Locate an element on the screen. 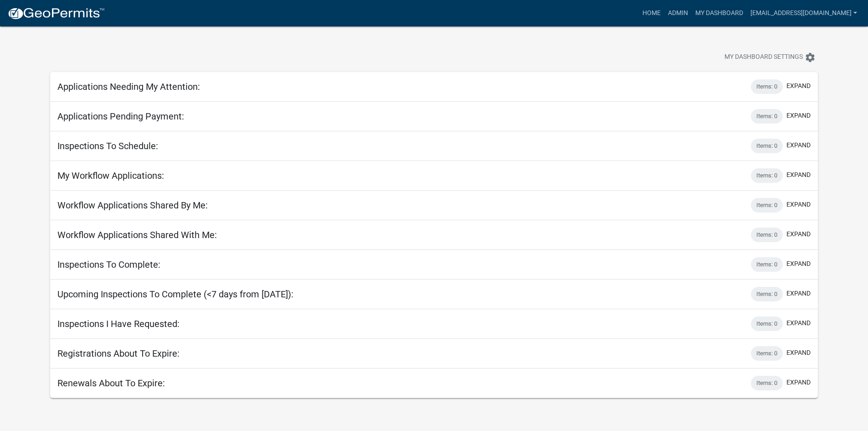  h5: Renewals About To Expire: is located at coordinates (111, 383).